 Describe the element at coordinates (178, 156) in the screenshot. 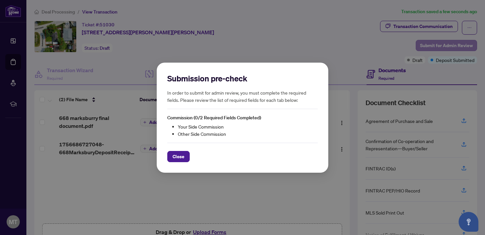

I see `span: Close` at that location.